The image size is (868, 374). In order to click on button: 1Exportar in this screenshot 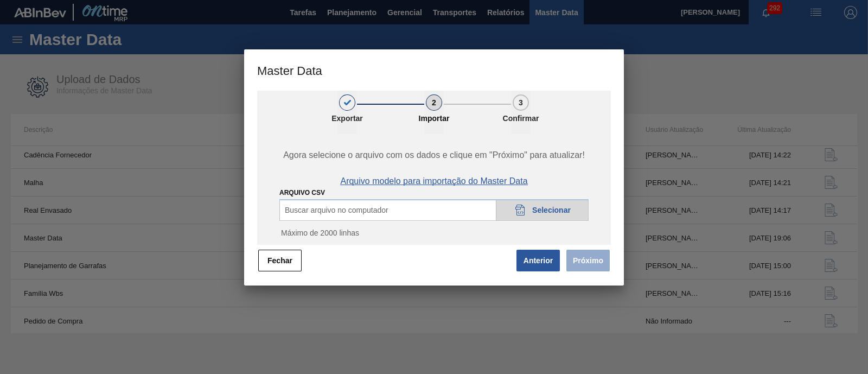, I will do `click(347, 112)`.